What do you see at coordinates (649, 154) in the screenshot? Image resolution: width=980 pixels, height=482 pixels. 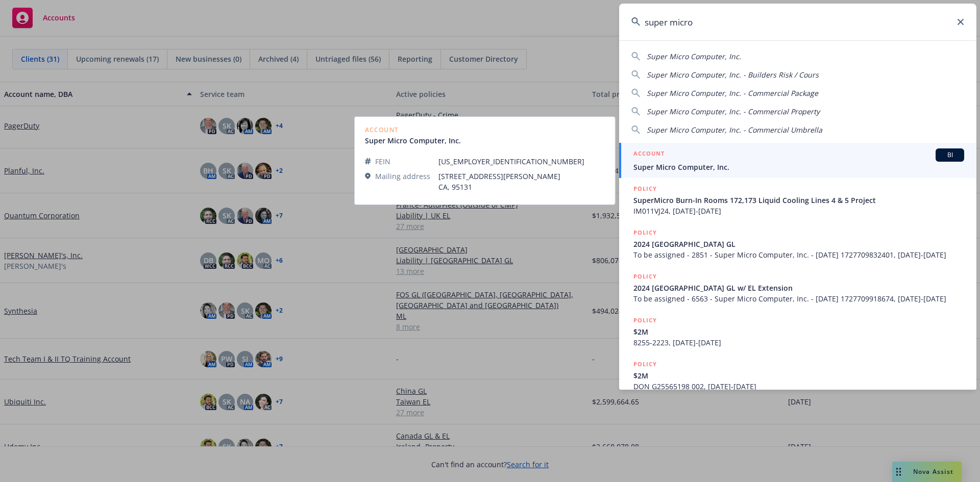 I see `h5: ACCOUNT` at bounding box center [649, 154].